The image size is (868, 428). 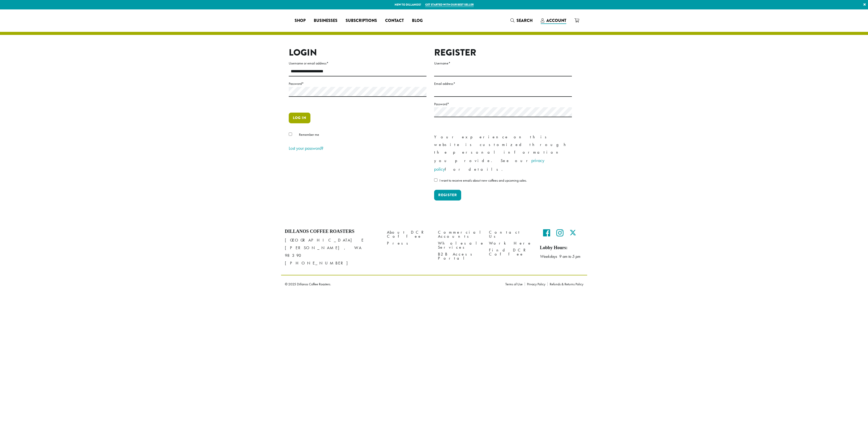 I want to click on button: Log in, so click(x=299, y=118).